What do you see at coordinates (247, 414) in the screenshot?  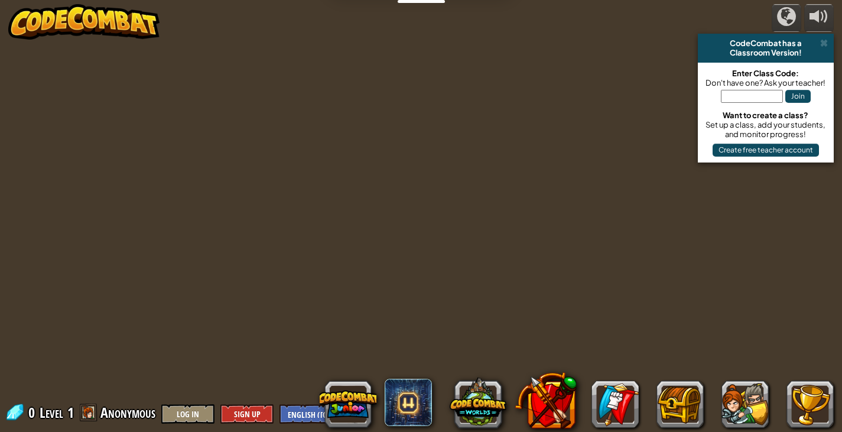 I see `button: Sign Up` at bounding box center [247, 414].